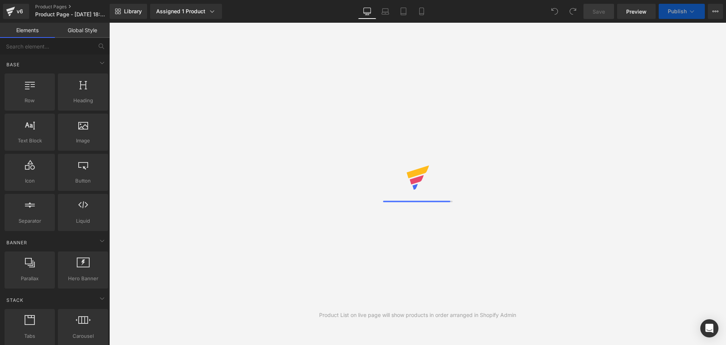 This screenshot has height=345, width=726. What do you see at coordinates (682, 11) in the screenshot?
I see `button: Publish` at bounding box center [682, 11].